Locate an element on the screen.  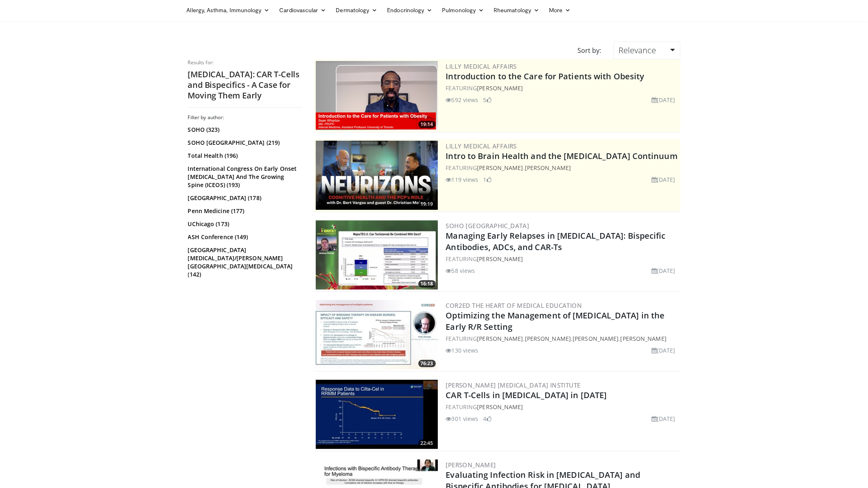
img: dfaf3007-43a5-46a4-bdeb-e3fa3a6f094a.300x170_q85_crop-smart_upscale.jpg is located at coordinates (377, 415).